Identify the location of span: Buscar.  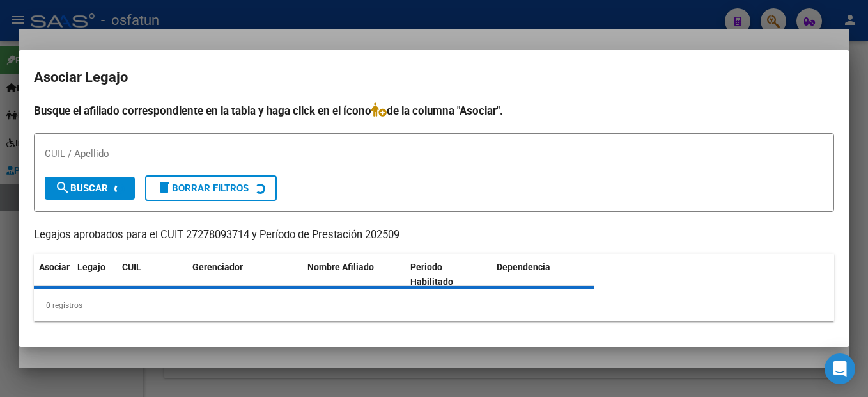
(81, 188).